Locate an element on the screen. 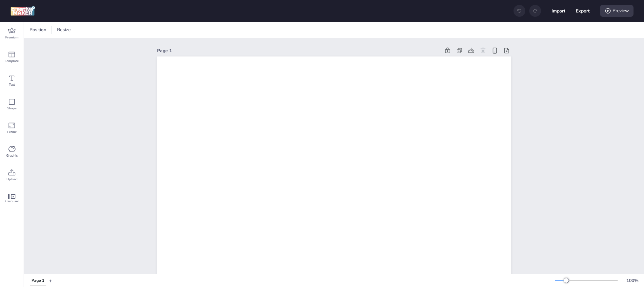 The image size is (644, 287). span: Graphic is located at coordinates (12, 156).